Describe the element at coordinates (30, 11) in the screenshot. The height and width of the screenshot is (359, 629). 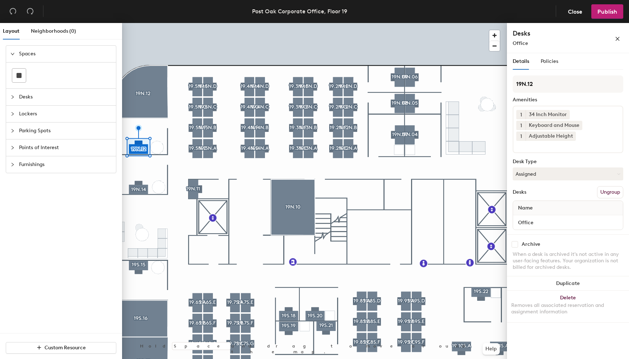
I see `button: Redo (⌘ + ⇧ + Z)` at that location.